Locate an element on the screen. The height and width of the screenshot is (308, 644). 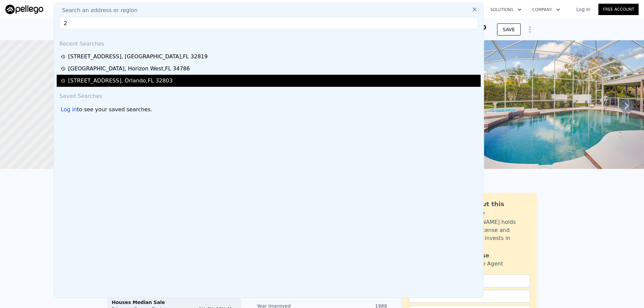
button: Solutions is located at coordinates (506, 10).